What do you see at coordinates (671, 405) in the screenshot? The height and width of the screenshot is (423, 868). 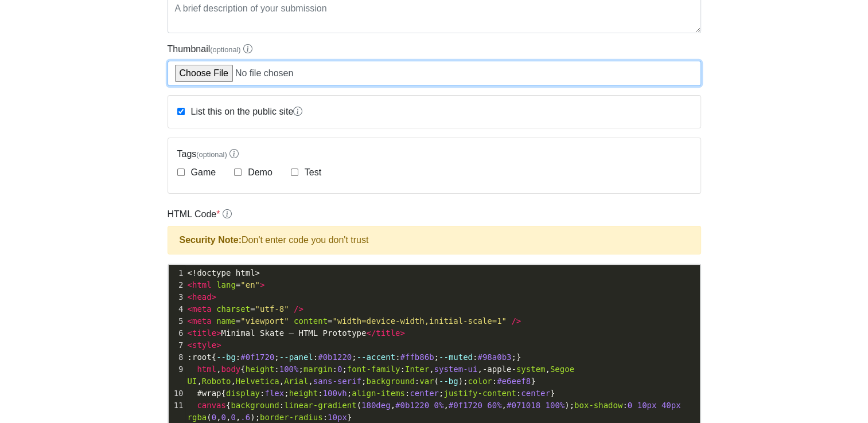 I see `span: 40px` at bounding box center [671, 405].